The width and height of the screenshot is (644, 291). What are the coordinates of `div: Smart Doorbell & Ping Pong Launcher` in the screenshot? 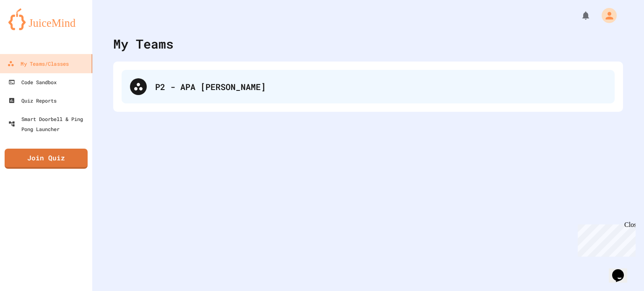 It's located at (49, 124).